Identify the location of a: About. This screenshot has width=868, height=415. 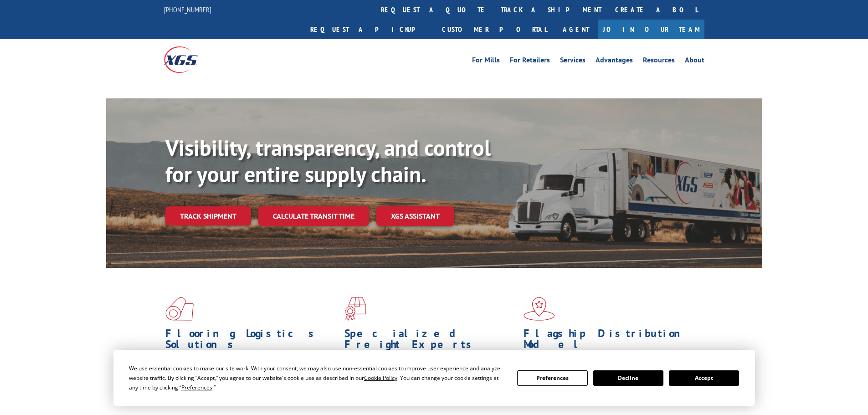
(695, 62).